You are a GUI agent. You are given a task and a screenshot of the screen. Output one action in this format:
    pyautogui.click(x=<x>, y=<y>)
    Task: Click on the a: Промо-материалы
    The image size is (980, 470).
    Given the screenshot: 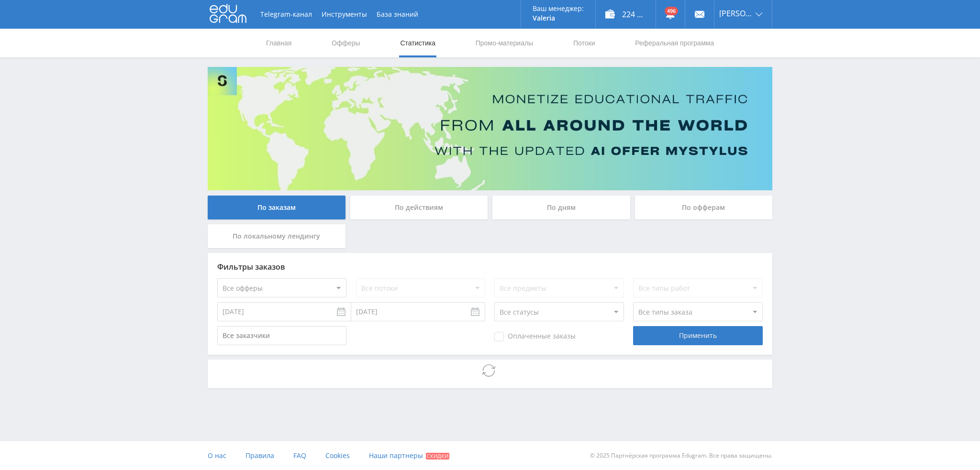 What is the action you would take?
    pyautogui.click(x=504, y=43)
    